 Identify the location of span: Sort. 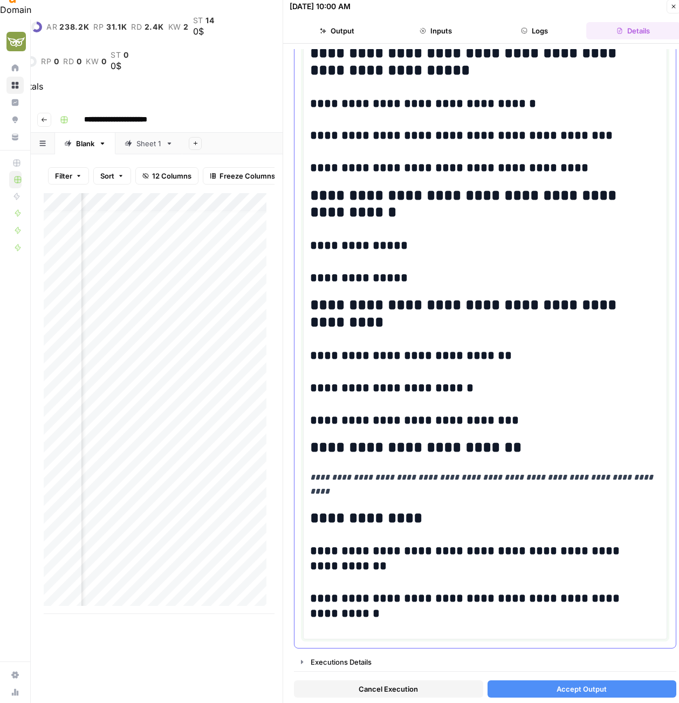
(107, 176).